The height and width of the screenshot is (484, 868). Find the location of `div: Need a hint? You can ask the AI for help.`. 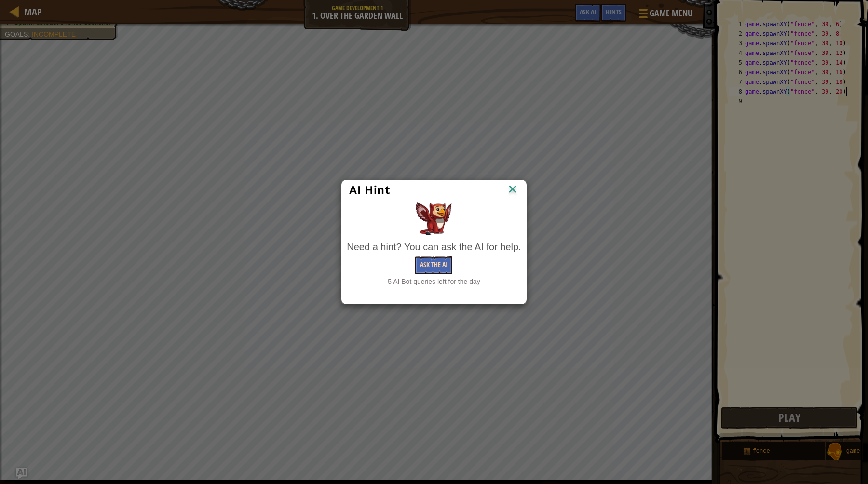

div: Need a hint? You can ask the AI for help. is located at coordinates (434, 247).